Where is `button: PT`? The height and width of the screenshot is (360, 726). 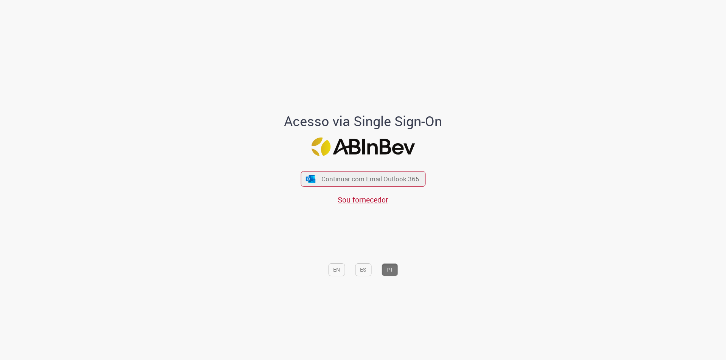
button: PT is located at coordinates (389, 270).